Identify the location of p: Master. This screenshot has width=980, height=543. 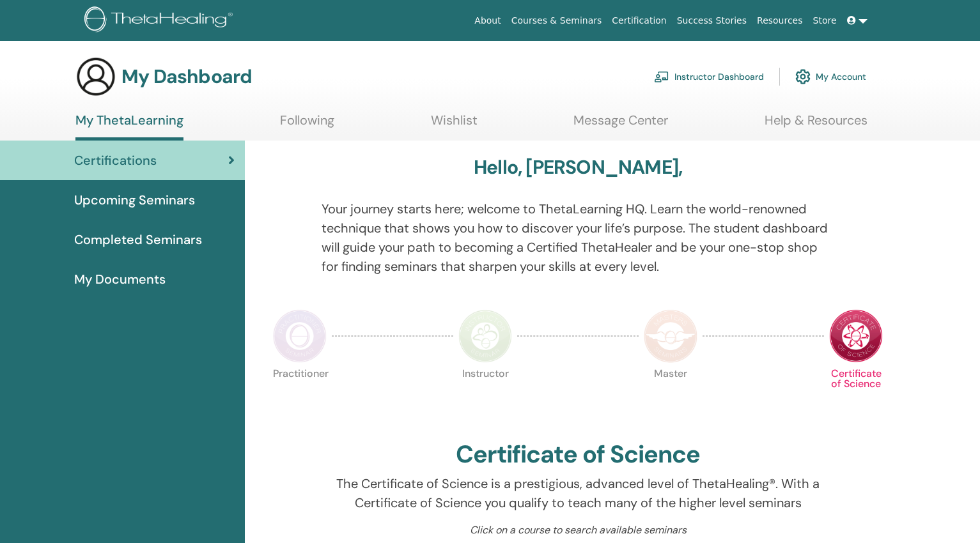
(671, 395).